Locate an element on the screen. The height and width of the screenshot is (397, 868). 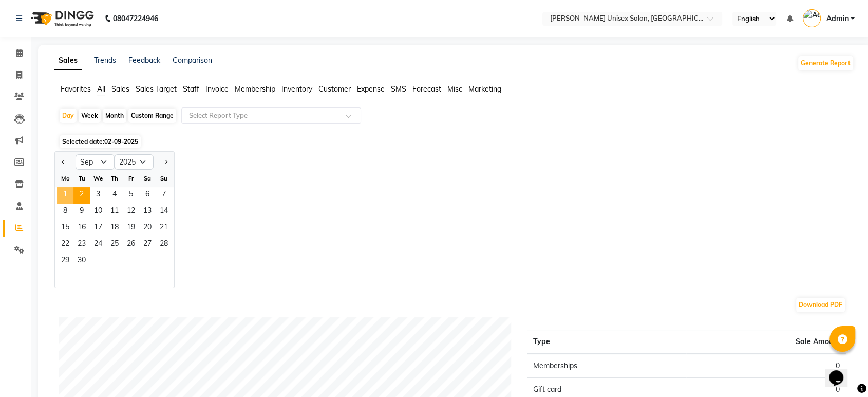
div: We is located at coordinates (98, 179).